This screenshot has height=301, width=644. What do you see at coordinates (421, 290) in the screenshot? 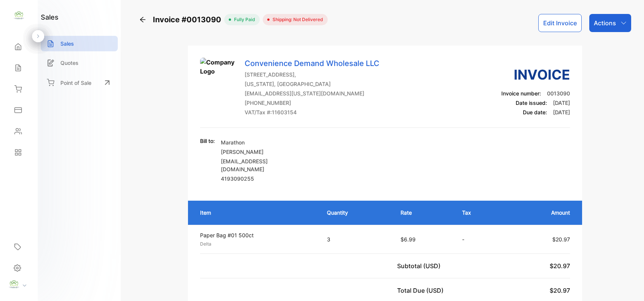
I see `p: Total Due (USD)` at bounding box center [421, 290].